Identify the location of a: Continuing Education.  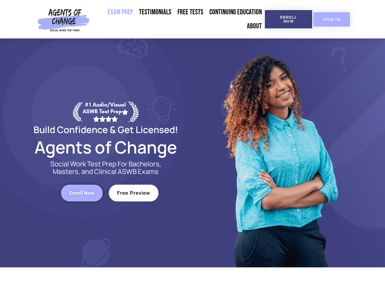
(236, 12).